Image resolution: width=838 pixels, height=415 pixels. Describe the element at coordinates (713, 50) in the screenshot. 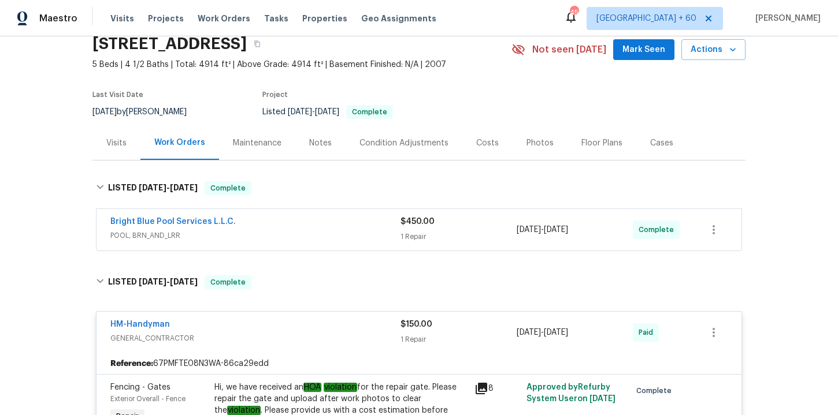

I see `button: Actions` at that location.